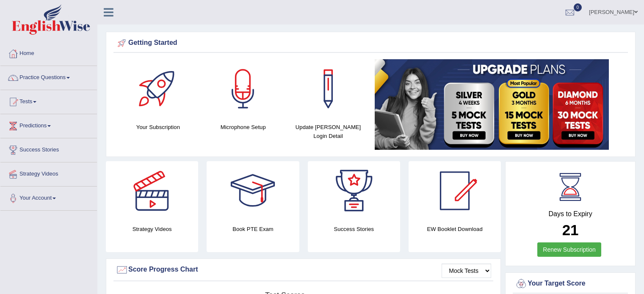 The width and height of the screenshot is (644, 294). Describe the element at coordinates (48, 197) in the screenshot. I see `a: Your Account` at that location.